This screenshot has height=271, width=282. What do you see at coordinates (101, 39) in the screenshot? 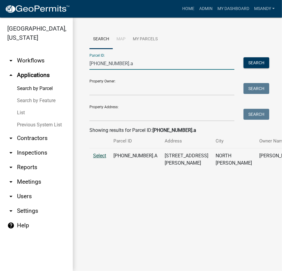
I see `a: Search` at bounding box center [101, 39].